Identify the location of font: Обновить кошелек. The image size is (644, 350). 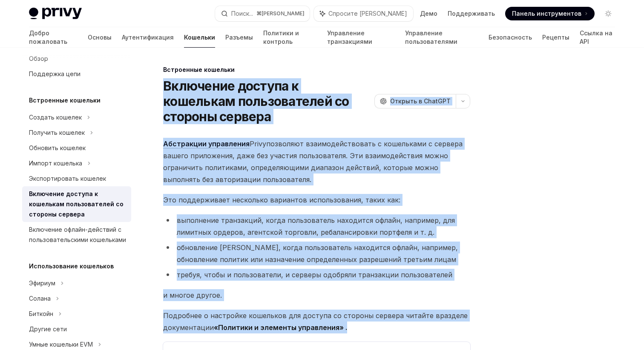
(57, 148).